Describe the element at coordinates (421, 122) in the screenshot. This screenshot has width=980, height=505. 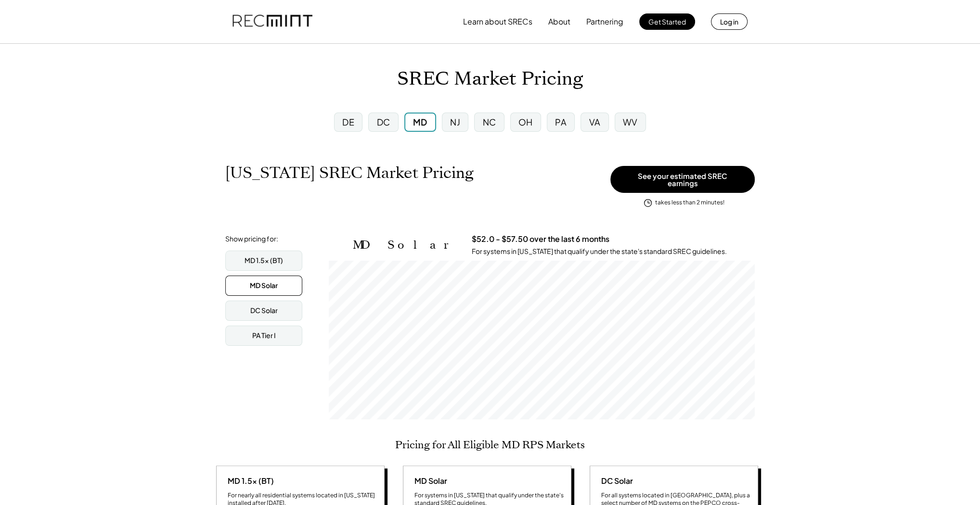
I see `div: MD` at that location.